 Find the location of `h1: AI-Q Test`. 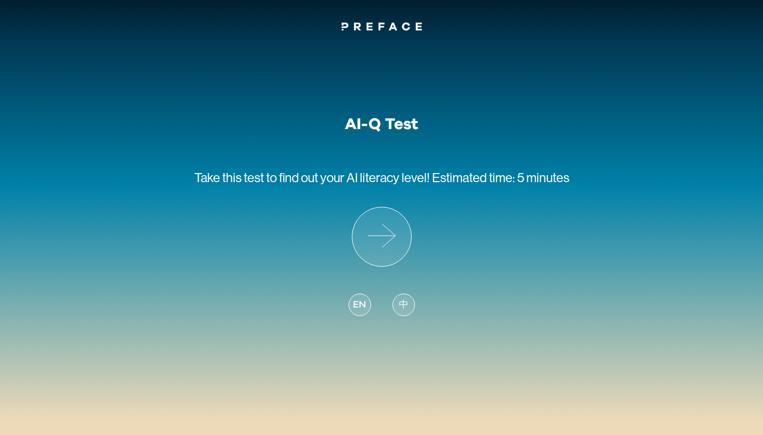

h1: AI-Q Test is located at coordinates (381, 124).